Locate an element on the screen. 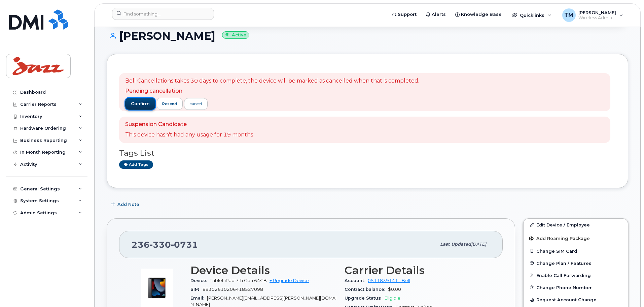  button: Add Note is located at coordinates (126, 205).